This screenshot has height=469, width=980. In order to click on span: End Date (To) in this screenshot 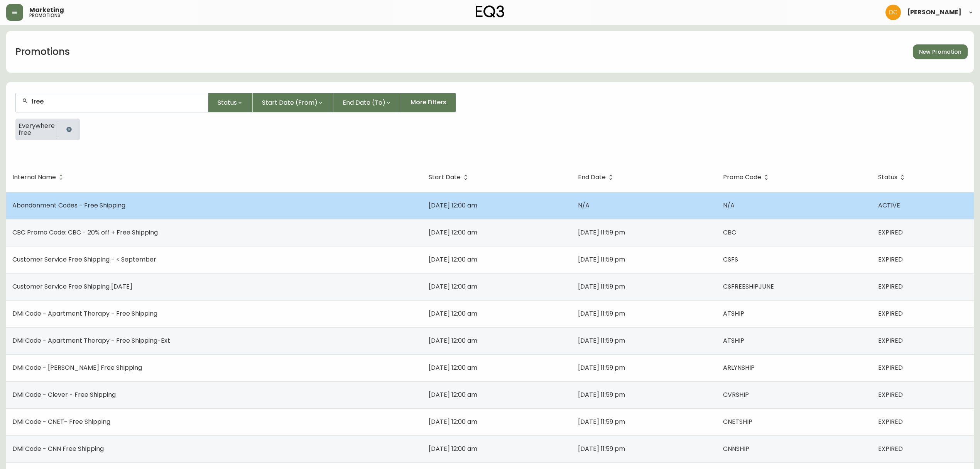, I will do `click(364, 103)`.